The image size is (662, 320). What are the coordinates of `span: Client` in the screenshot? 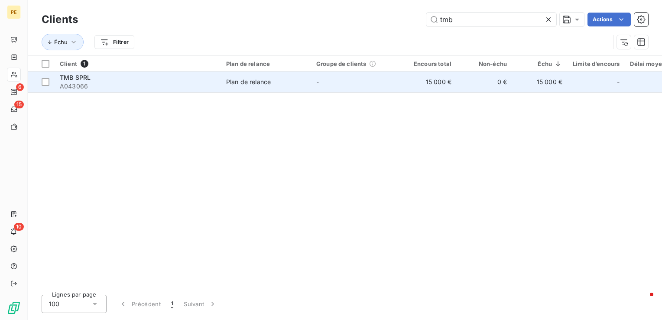 It's located at (68, 64).